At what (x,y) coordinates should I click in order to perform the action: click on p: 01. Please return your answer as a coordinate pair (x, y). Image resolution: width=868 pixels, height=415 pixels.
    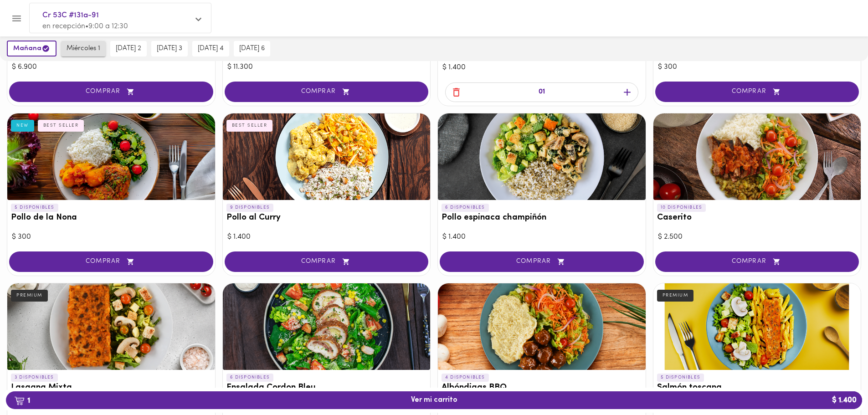
    Looking at the image, I should click on (542, 92).